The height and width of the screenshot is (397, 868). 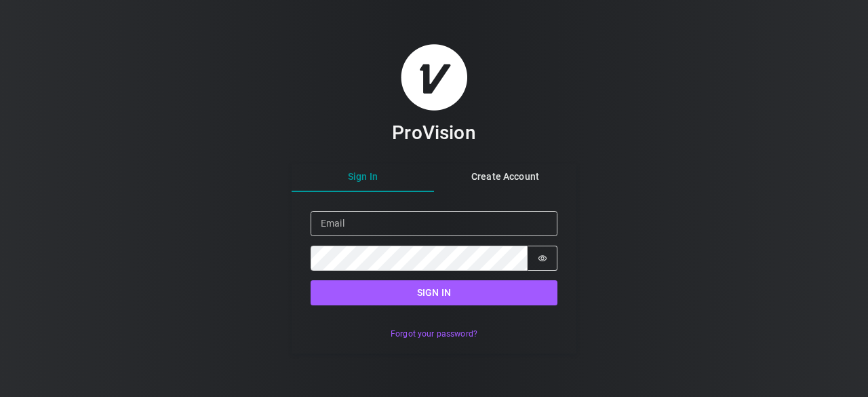 What do you see at coordinates (542, 257) in the screenshot?
I see `button: Show password` at bounding box center [542, 257].